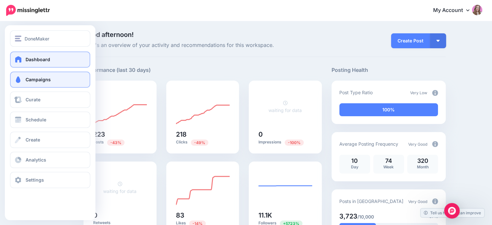  I want to click on a: Analytics, so click(50, 160).